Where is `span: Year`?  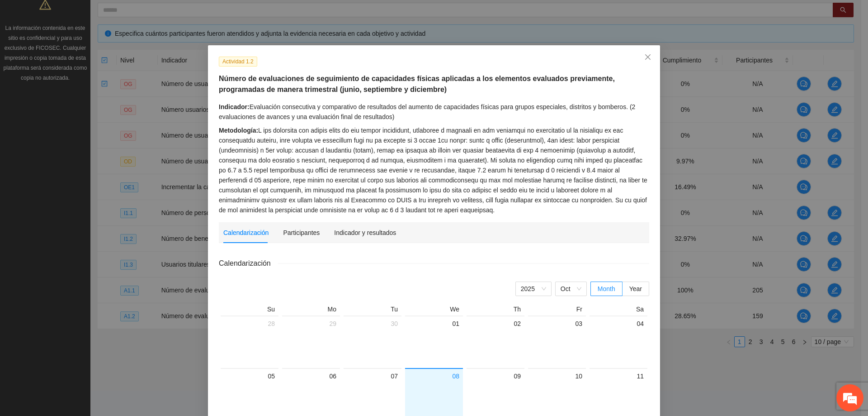 span: Year is located at coordinates (635, 288).